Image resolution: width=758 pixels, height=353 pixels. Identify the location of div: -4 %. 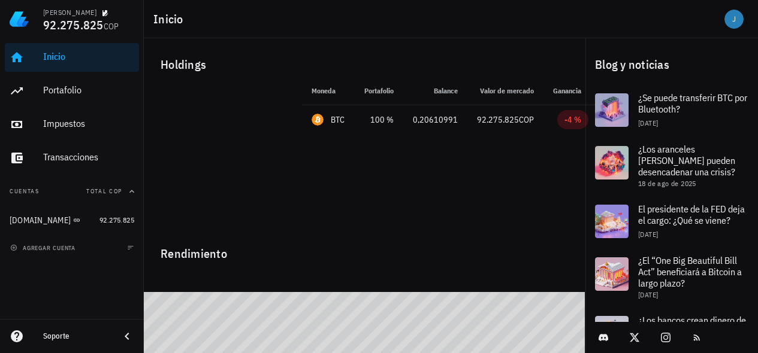
(573, 120).